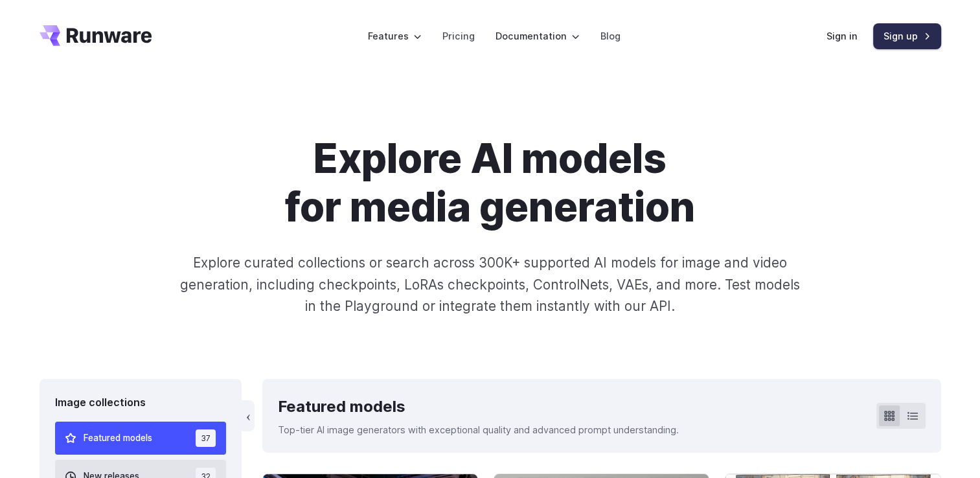 Image resolution: width=980 pixels, height=478 pixels. What do you see at coordinates (459, 36) in the screenshot?
I see `a: Pricing` at bounding box center [459, 36].